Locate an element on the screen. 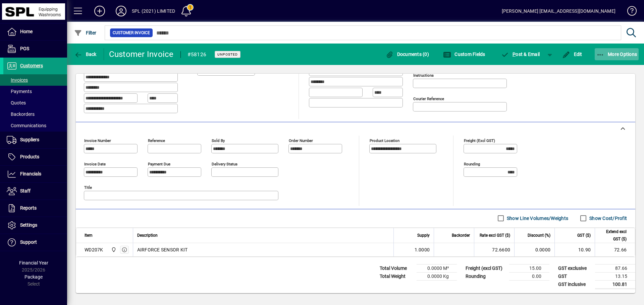 The height and width of the screenshot is (305, 644). button: More Options is located at coordinates (617, 55).